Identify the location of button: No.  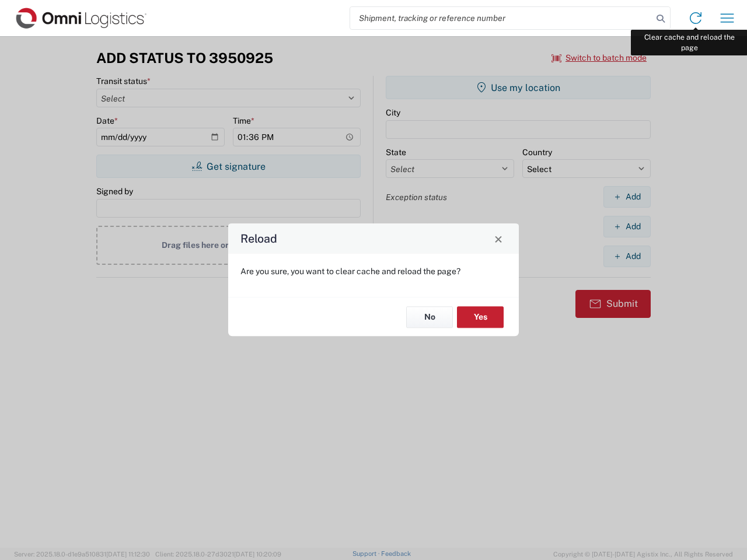
(429, 317).